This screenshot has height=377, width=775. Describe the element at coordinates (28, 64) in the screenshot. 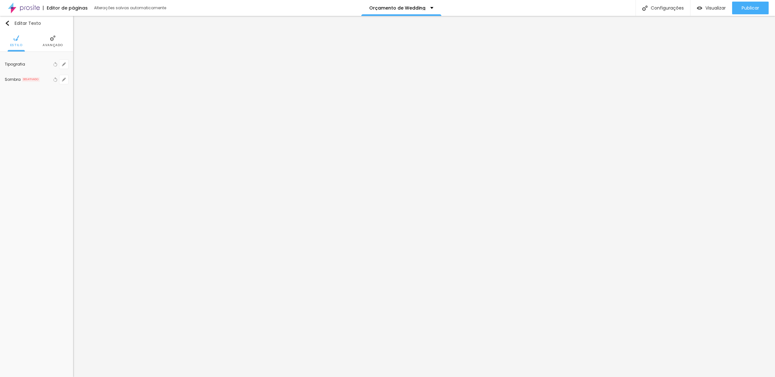

I see `div: Tipografia` at that location.